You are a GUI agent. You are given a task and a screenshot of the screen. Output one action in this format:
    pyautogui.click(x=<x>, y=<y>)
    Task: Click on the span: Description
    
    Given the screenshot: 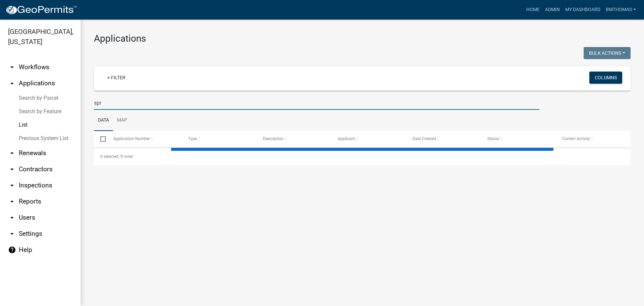 What is the action you would take?
    pyautogui.click(x=273, y=139)
    